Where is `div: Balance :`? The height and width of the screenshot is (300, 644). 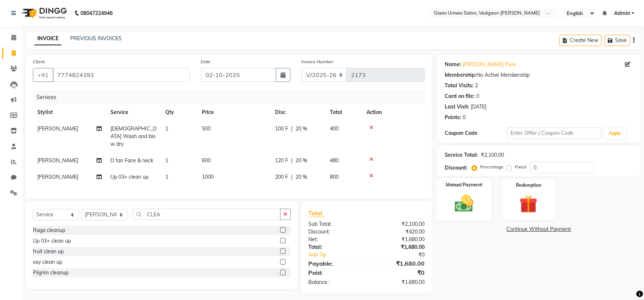 div: Balance : is located at coordinates (335, 282).